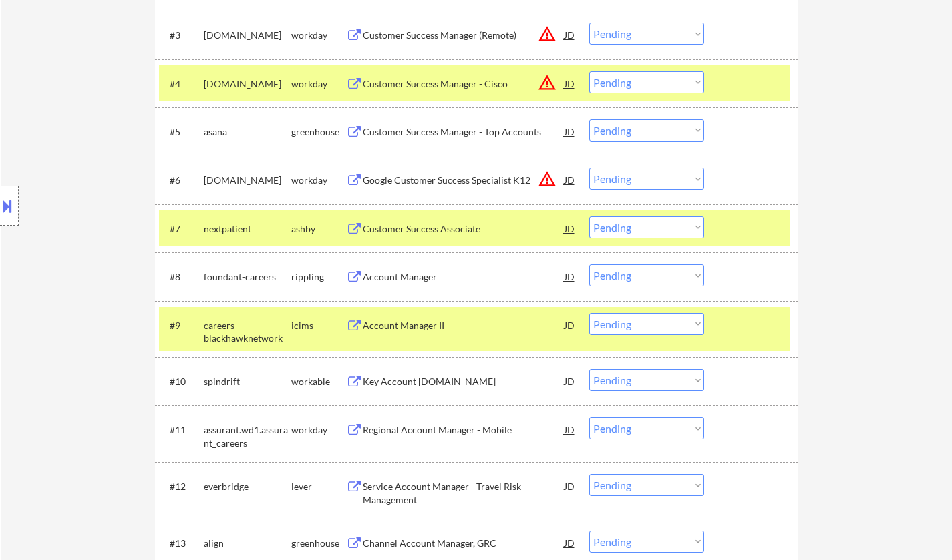 The height and width of the screenshot is (560, 952). Describe the element at coordinates (318, 326) in the screenshot. I see `div: icims` at that location.